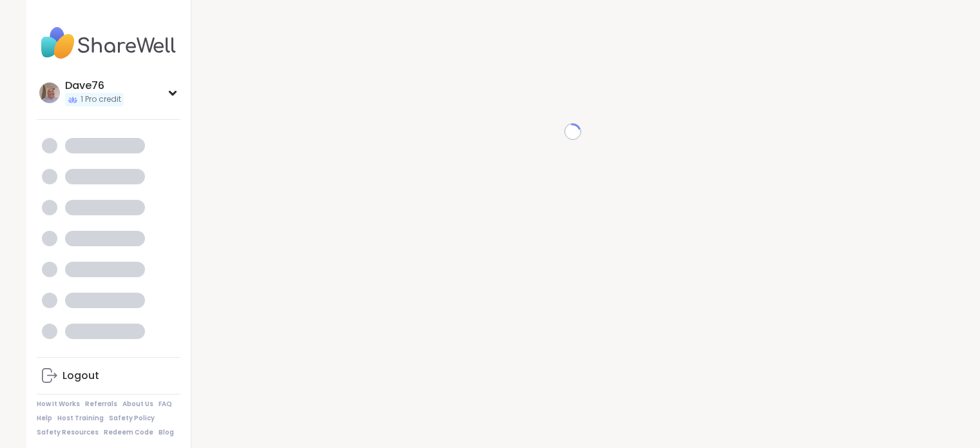 The image size is (980, 448). I want to click on div: Logout, so click(80, 376).